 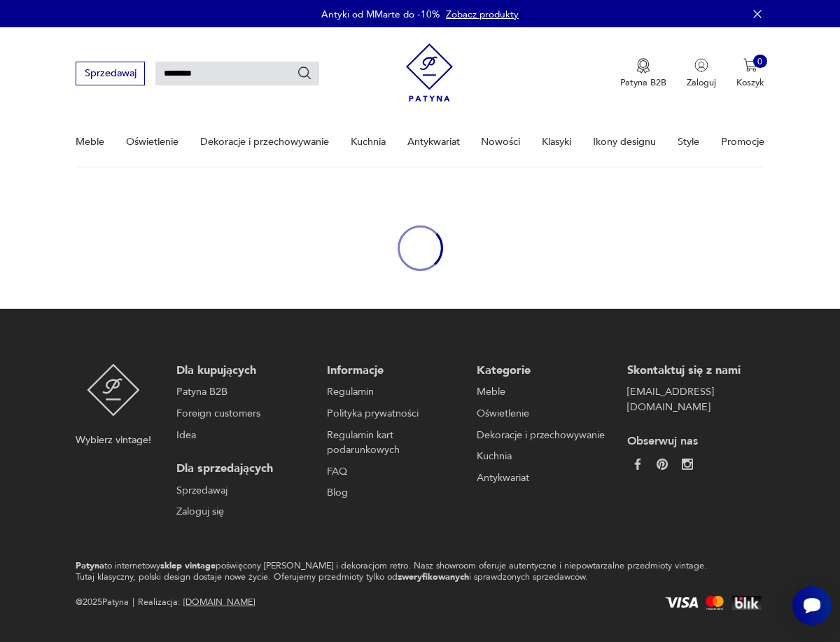 I want to click on img: Visa, so click(x=681, y=602).